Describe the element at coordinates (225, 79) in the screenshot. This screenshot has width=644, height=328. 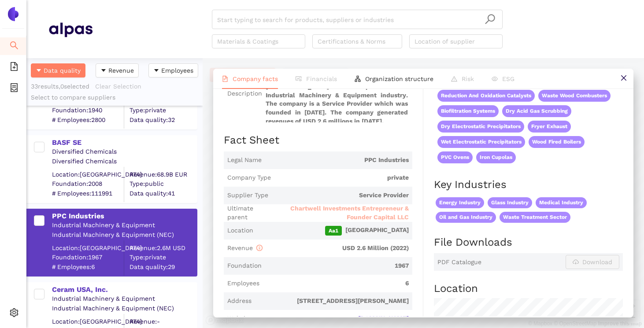
I see `span: file-text` at that location.